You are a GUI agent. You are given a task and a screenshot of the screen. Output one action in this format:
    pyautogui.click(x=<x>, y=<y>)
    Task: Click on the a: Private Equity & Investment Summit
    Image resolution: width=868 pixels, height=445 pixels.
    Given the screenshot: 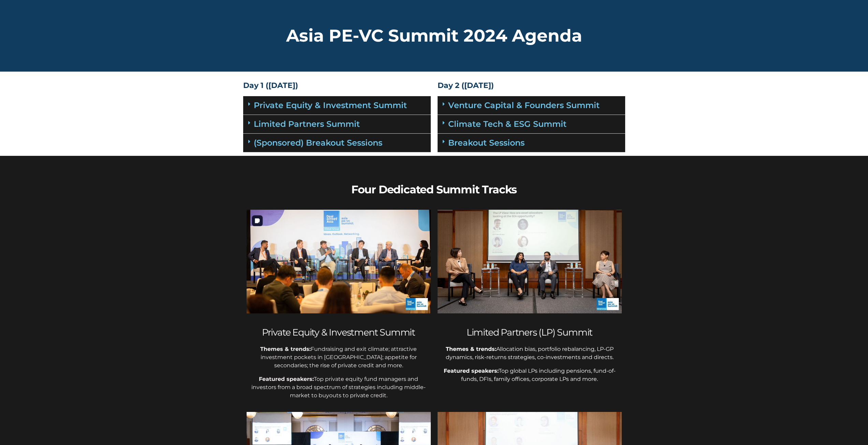 What is the action you would take?
    pyautogui.click(x=330, y=105)
    